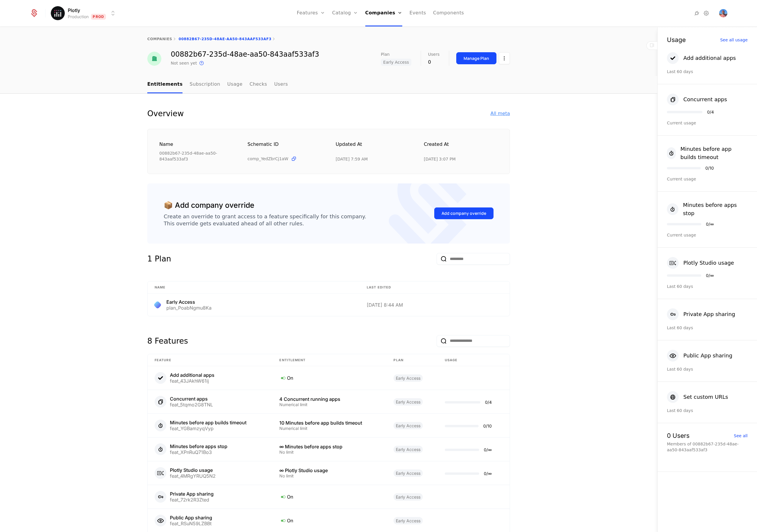 The image size is (757, 532). What do you see at coordinates (192, 381) in the screenshot?
I see `div: feat_43JAkhW61ij` at bounding box center [192, 381].